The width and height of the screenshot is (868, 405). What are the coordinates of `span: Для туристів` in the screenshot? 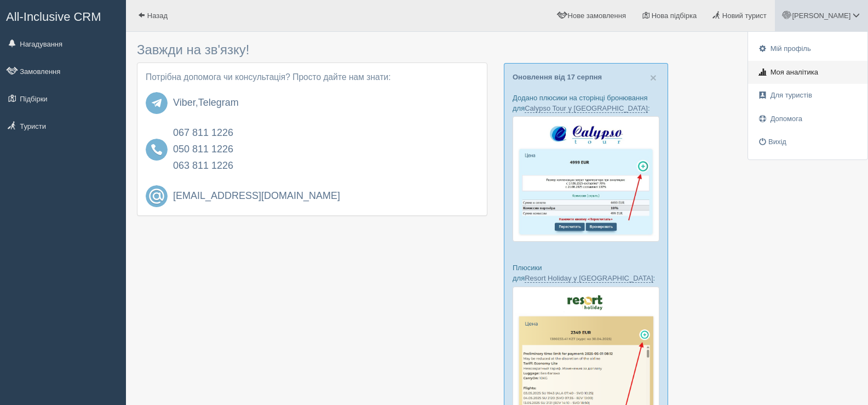 It's located at (791, 95).